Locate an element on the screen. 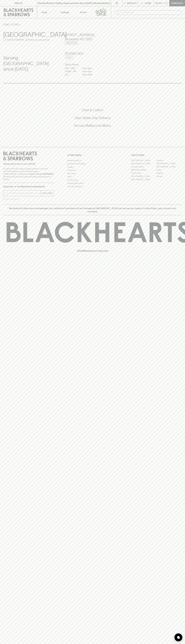 The height and width of the screenshot is (644, 185). p: Blackhearts & Sparrows acknowledges the traditional Custodians of land throughout [GEOGRAPHIC_DAT... is located at coordinates (92, 210).